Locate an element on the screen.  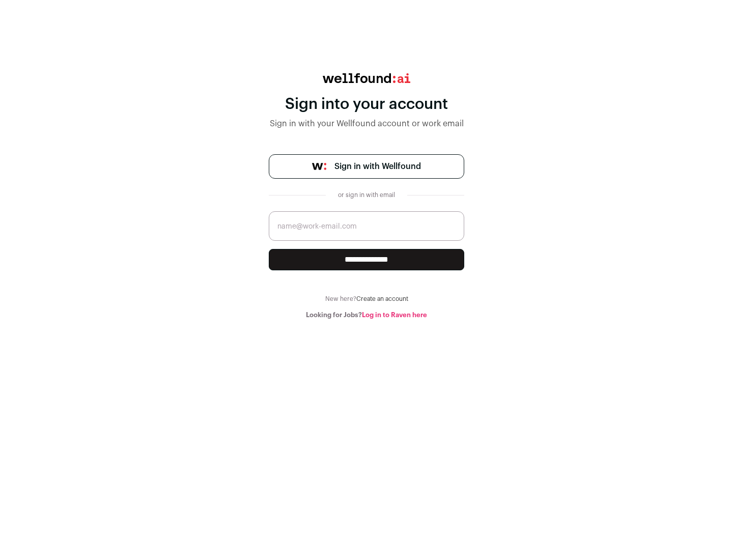
img: wellfound:ai is located at coordinates (366, 78).